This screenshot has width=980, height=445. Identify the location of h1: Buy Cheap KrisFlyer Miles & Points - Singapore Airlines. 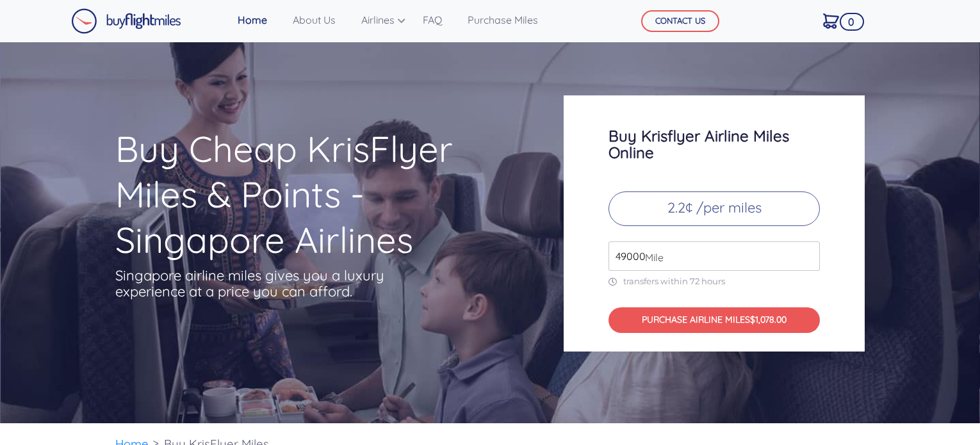
(314, 194).